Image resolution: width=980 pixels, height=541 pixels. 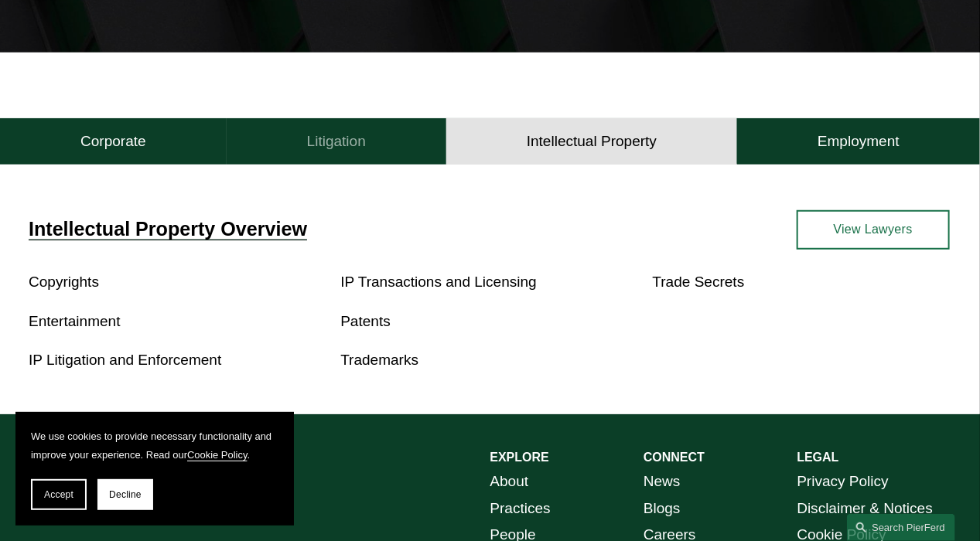 What do you see at coordinates (438, 282) in the screenshot?
I see `a: IP Transactions and Licensing` at bounding box center [438, 282].